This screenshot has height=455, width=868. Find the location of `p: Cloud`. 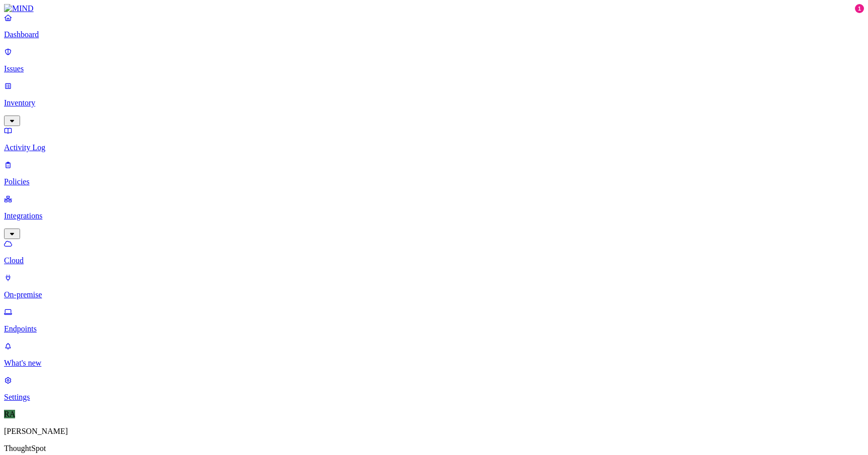

p: Cloud is located at coordinates (434, 261).